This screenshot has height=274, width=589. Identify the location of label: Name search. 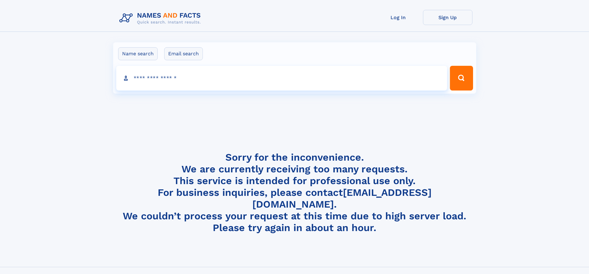
(138, 54).